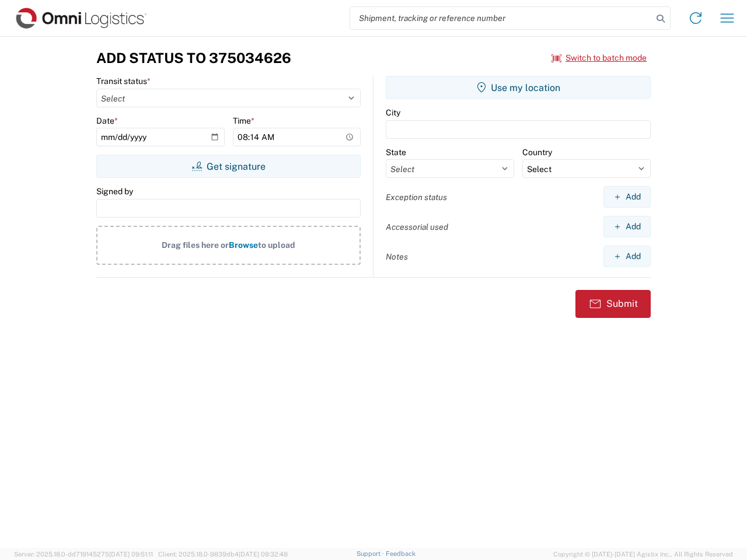  What do you see at coordinates (612, 304) in the screenshot?
I see `button: Submit` at bounding box center [612, 304].